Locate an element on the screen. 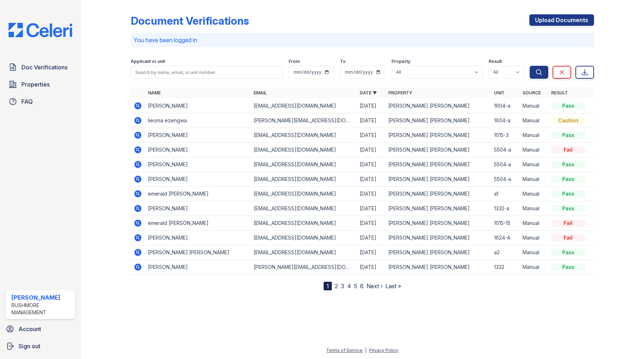 The width and height of the screenshot is (644, 359). span: Sign out is located at coordinates (29, 346).